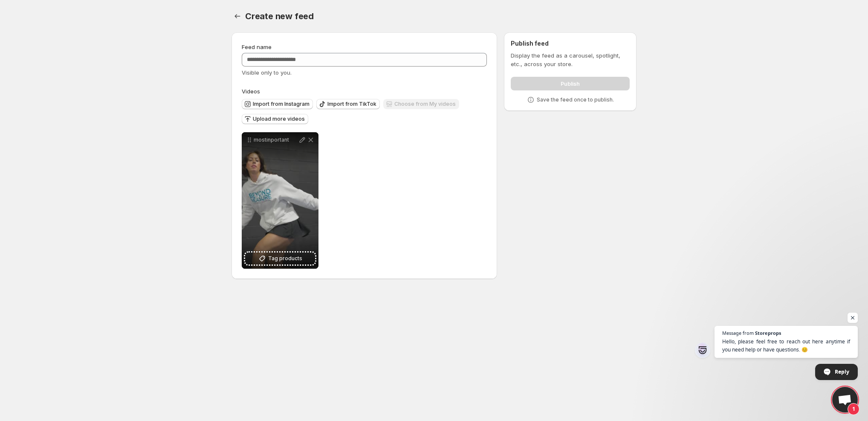  What do you see at coordinates (280, 200) in the screenshot?
I see `div: mostinportantTag products` at bounding box center [280, 200].